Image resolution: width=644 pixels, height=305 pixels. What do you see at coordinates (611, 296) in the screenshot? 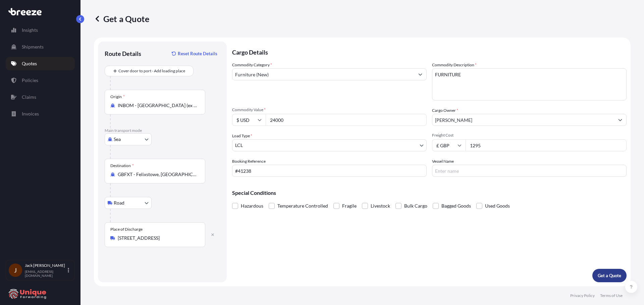
I see `a: Terms of Use` at bounding box center [611, 296].